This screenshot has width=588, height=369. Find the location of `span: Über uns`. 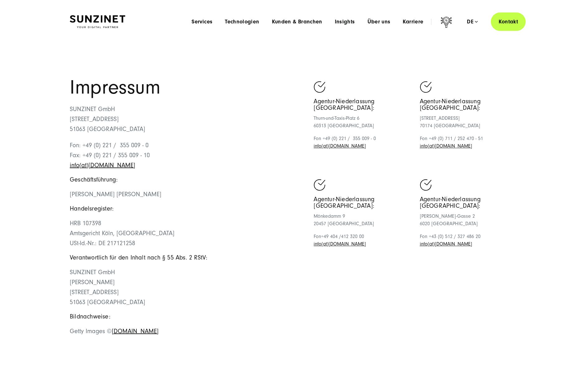

span: Über uns is located at coordinates (379, 22).